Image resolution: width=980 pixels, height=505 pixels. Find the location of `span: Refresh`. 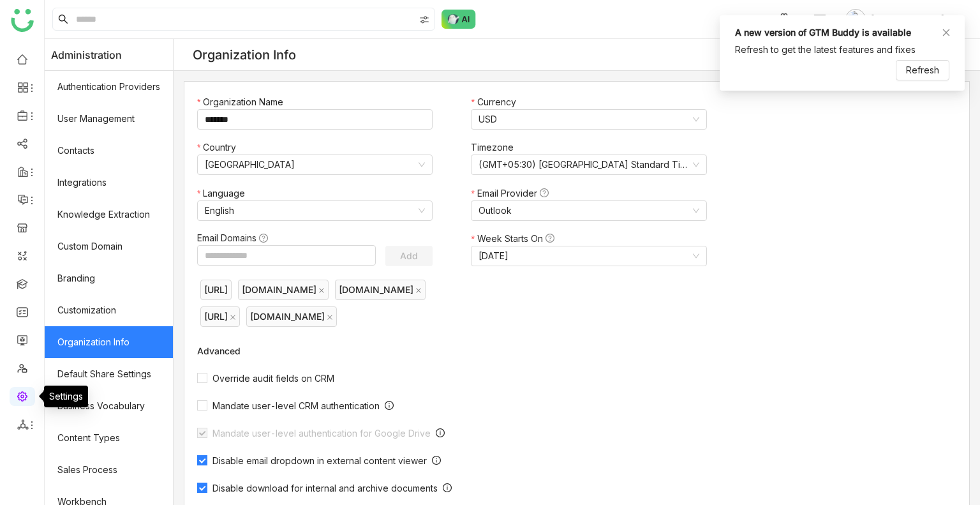

span: Refresh is located at coordinates (923, 70).